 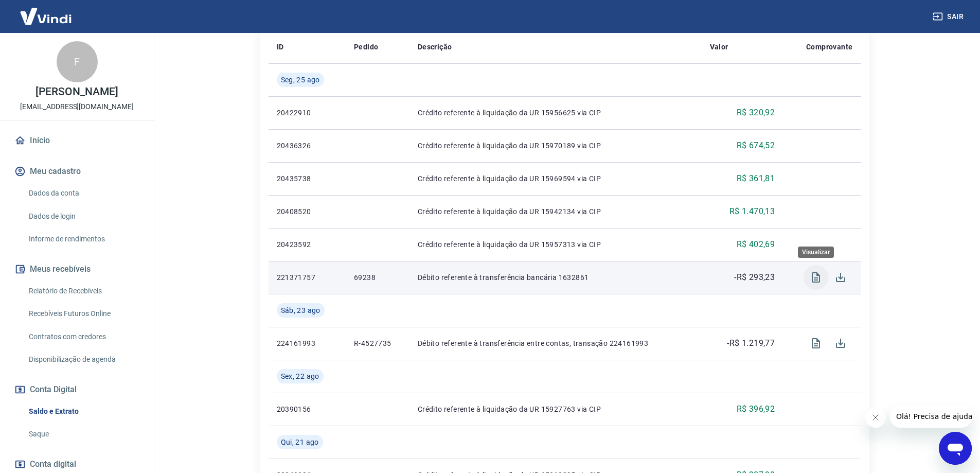 I want to click on p: Pedido, so click(x=366, y=47).